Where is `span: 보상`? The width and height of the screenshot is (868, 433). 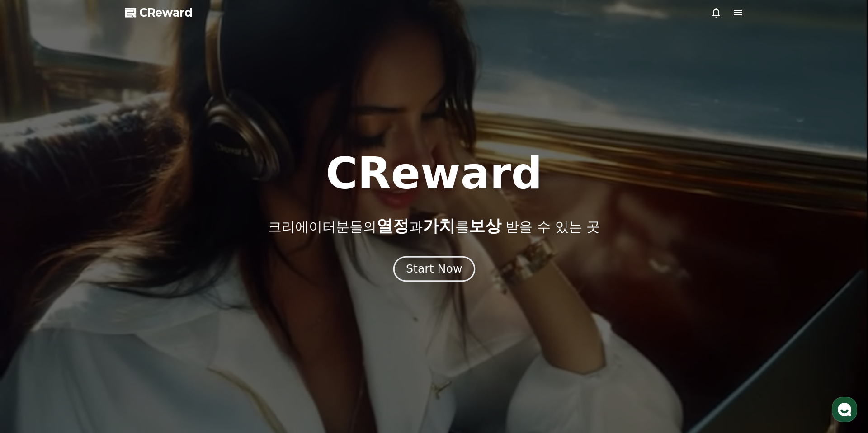
span: 보상 is located at coordinates (485, 225).